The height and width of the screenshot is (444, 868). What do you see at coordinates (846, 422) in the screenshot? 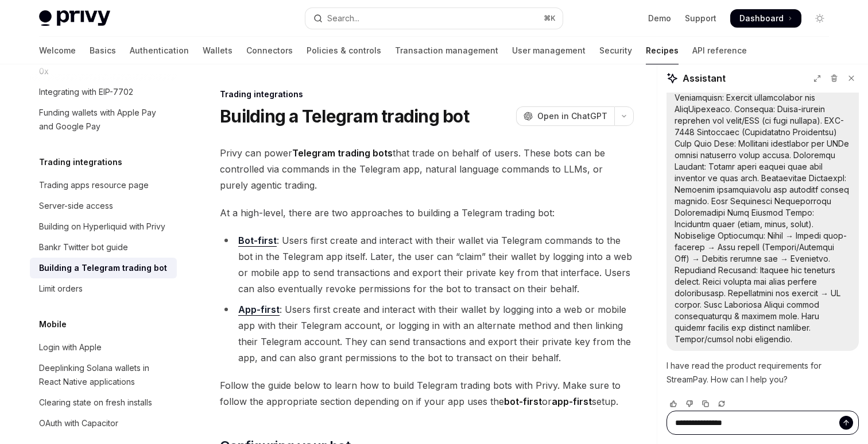
I see `button: Send message` at bounding box center [846, 422].